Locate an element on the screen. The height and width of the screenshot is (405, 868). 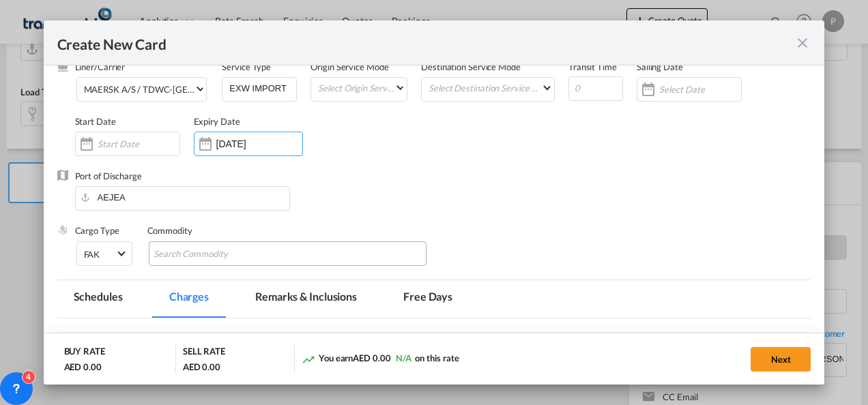
label: Cargo Type is located at coordinates (97, 230).